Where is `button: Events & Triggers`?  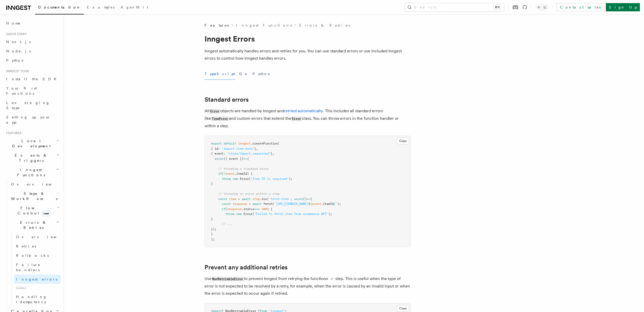
button: Events & Triggers is located at coordinates (32, 158).